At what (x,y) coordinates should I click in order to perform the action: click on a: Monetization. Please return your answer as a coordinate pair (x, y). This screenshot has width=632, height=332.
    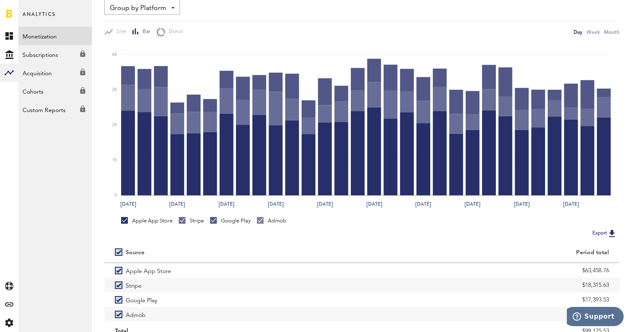
    Looking at the image, I should click on (55, 36).